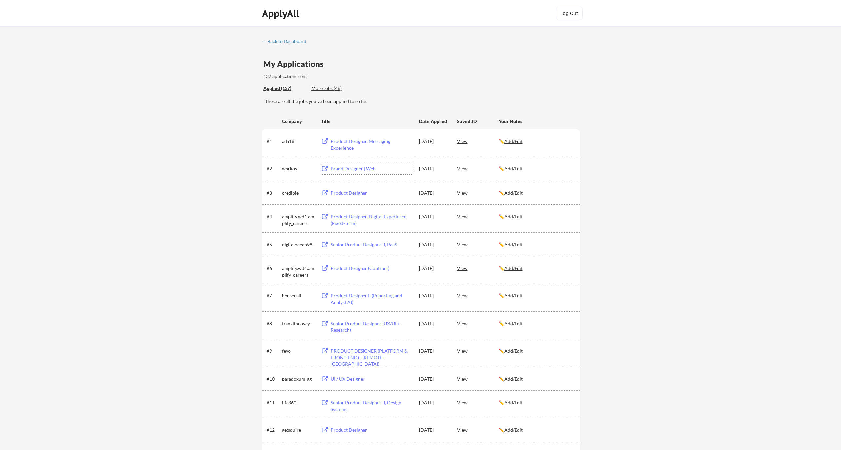 This screenshot has width=841, height=450. I want to click on div: Applied (137), so click(285, 88).